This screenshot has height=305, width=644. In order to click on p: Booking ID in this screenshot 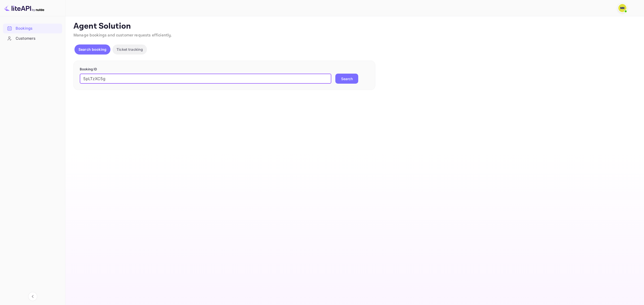, I will do `click(224, 70)`.